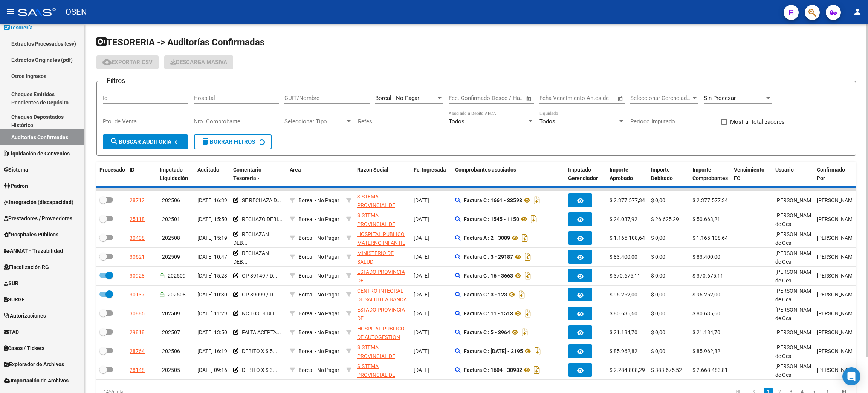 This screenshot has width=868, height=393. What do you see at coordinates (233, 142) in the screenshot?
I see `button: Borrar Filtros` at bounding box center [233, 142].